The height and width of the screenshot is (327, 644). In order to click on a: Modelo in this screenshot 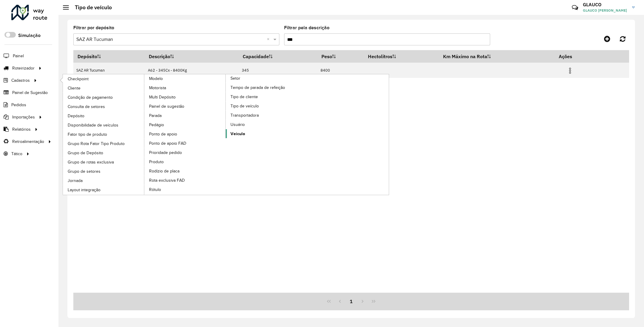, I will do `click(144, 135)`.